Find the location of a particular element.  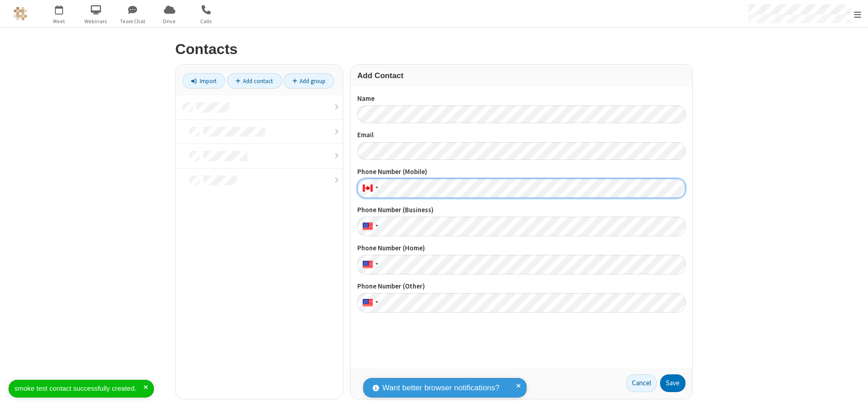

span: Webinars is located at coordinates (96, 22).